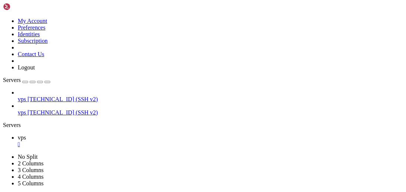 The image size is (406, 192). Describe the element at coordinates (28, 157) in the screenshot. I see `a: No Split` at that location.